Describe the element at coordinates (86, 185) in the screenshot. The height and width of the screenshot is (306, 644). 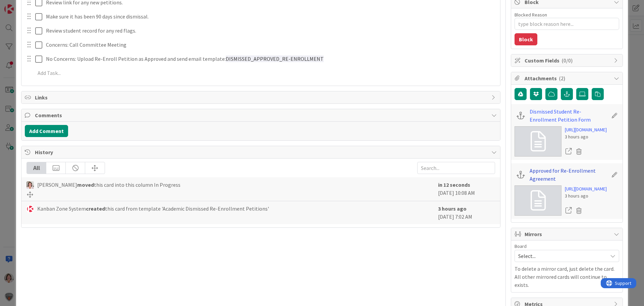
I see `b: moved` at that location.